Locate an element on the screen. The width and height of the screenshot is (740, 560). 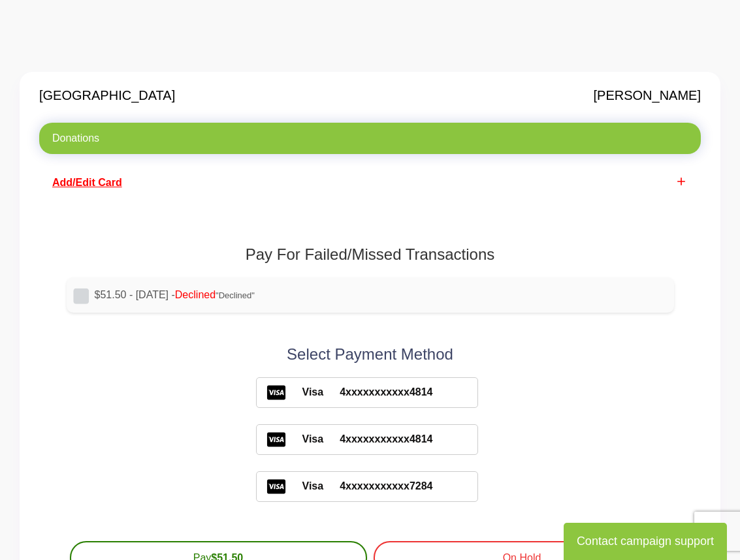
span: 4xxxxxxxxxxx7284 is located at coordinates (378, 487).